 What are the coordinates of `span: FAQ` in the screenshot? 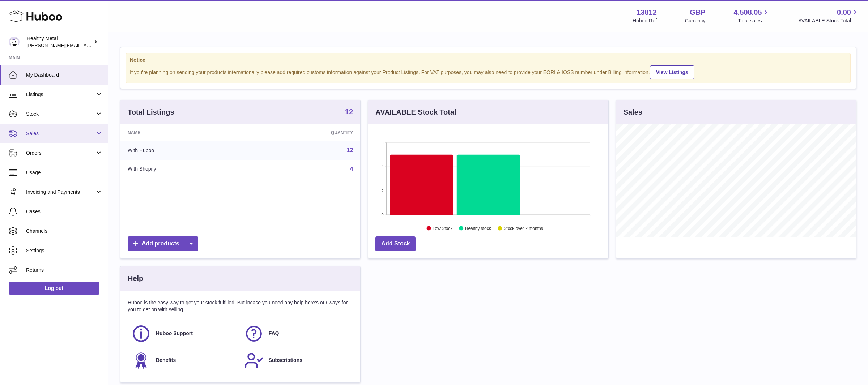 It's located at (274, 333).